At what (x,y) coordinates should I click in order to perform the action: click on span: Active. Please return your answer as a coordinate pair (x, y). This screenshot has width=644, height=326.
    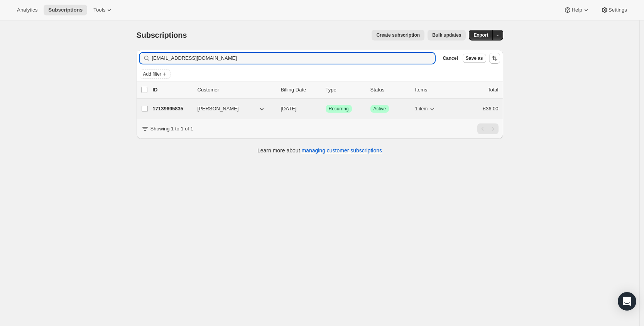
    Looking at the image, I should click on (380, 109).